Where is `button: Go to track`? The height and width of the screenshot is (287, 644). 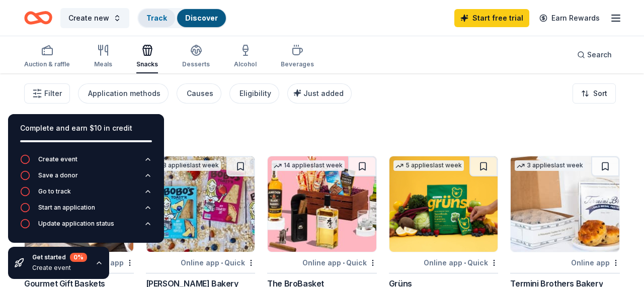
button: Go to track is located at coordinates (86, 194).